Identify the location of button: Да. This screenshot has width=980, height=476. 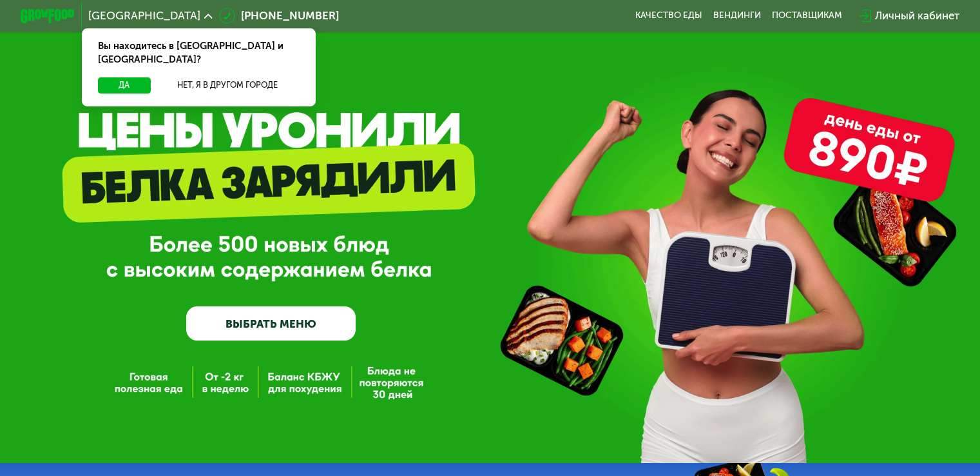
(124, 85).